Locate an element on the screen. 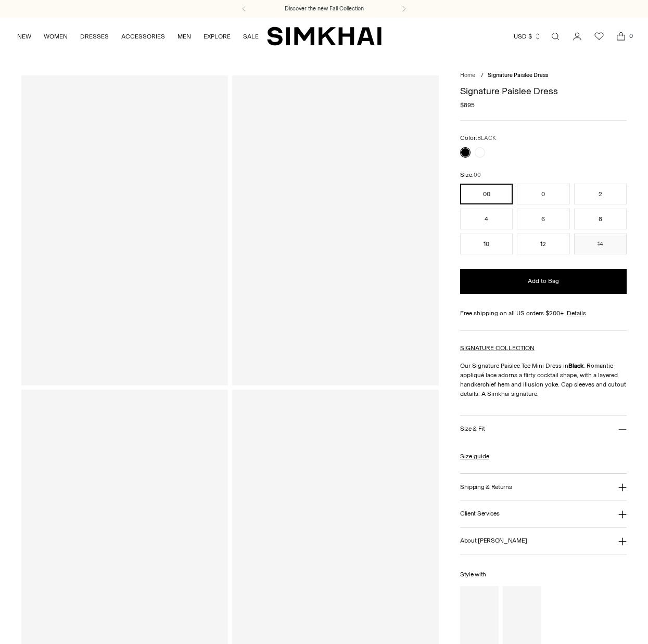 The width and height of the screenshot is (648, 644). h1: Signature Paislee Dress is located at coordinates (543, 91).